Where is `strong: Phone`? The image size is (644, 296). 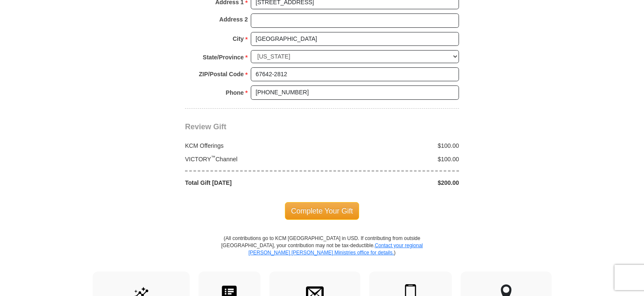 strong: Phone is located at coordinates (235, 93).